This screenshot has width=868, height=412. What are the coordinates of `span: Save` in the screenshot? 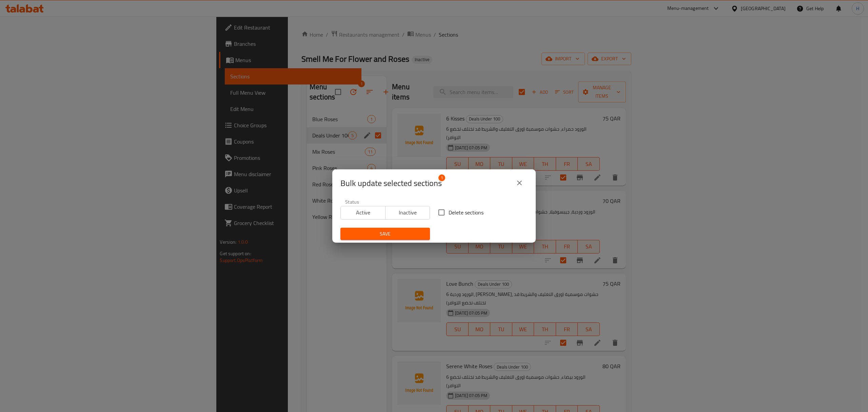 It's located at (385, 234).